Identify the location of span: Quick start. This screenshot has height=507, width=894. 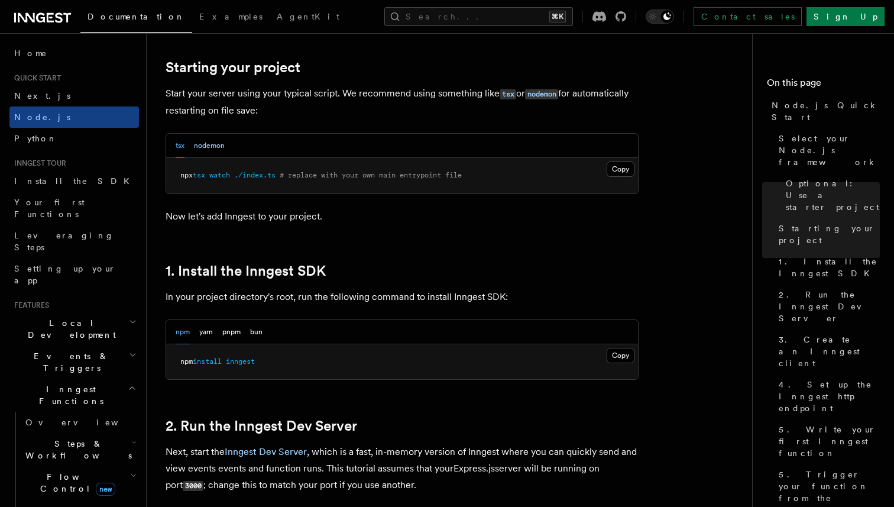
(35, 78).